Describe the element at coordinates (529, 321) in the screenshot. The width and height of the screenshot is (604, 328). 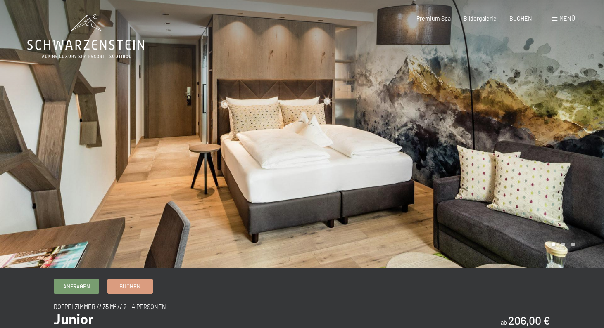
I see `b: 206,00 €` at that location.